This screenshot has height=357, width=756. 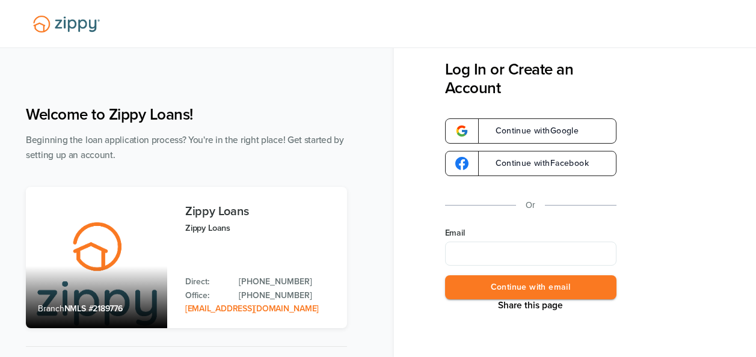 What do you see at coordinates (206, 296) in the screenshot?
I see `p: Office:` at bounding box center [206, 296].